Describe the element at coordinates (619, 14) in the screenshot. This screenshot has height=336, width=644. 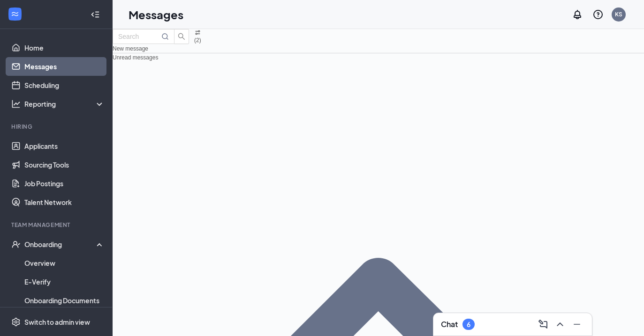
I see `div: KS` at that location.